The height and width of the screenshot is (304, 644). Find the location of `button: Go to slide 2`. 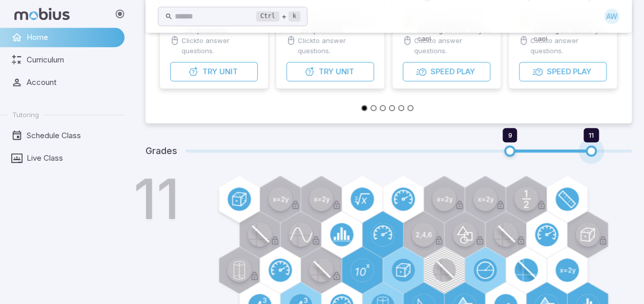

button: Go to slide 2 is located at coordinates (374, 108).